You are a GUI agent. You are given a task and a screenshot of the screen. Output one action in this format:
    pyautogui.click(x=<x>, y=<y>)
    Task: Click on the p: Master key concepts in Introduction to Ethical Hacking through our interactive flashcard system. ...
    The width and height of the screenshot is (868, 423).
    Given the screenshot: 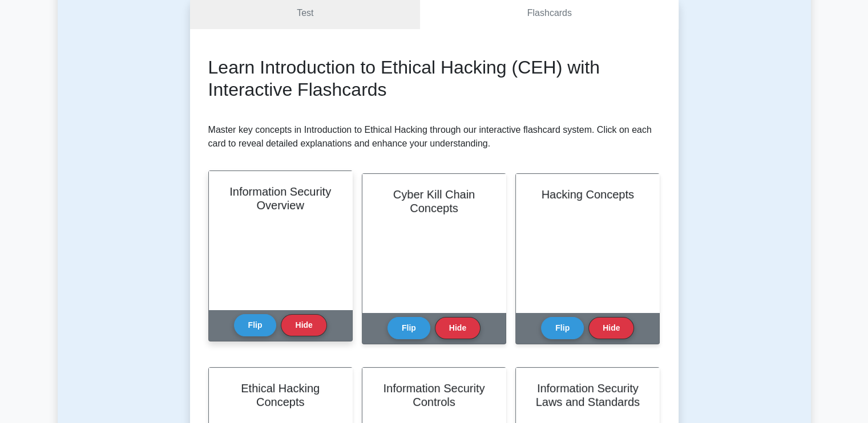 What is the action you would take?
    pyautogui.click(x=434, y=137)
    